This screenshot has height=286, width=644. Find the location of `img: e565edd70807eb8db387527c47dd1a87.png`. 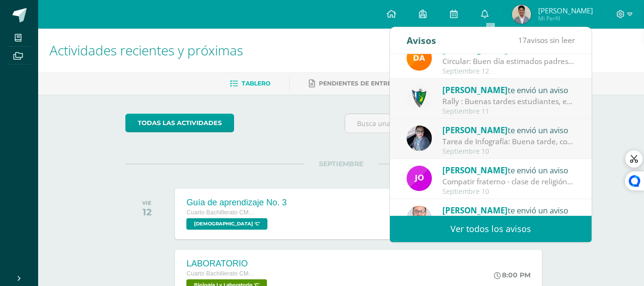

img: e565edd70807eb8db387527c47dd1a87.png is located at coordinates (521, 14).